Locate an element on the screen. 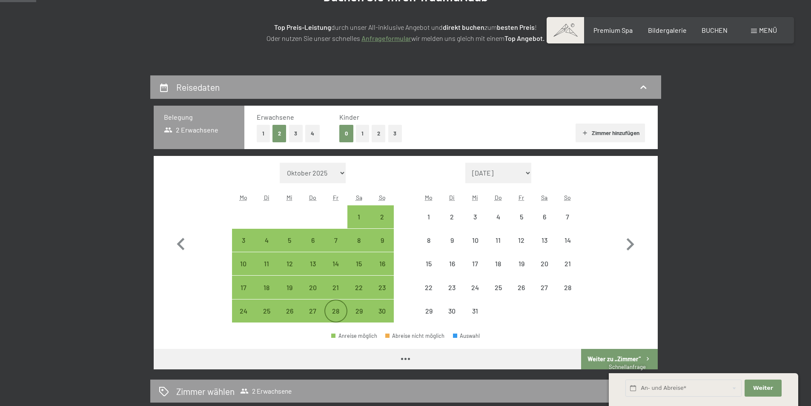 The width and height of the screenshot is (811, 406). span: Erwachsene is located at coordinates (275, 117).